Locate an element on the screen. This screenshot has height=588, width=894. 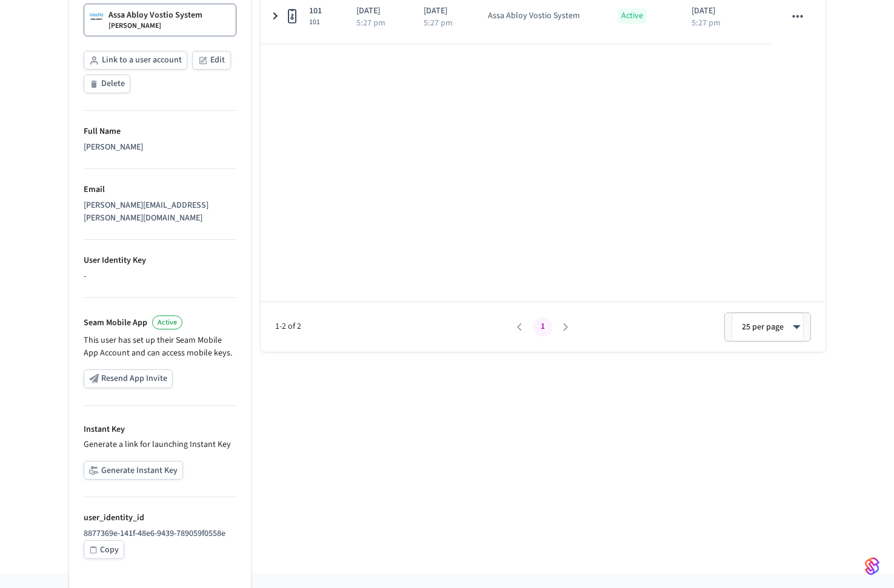
p: Assa Abloy Vostio System is located at coordinates (155, 15).